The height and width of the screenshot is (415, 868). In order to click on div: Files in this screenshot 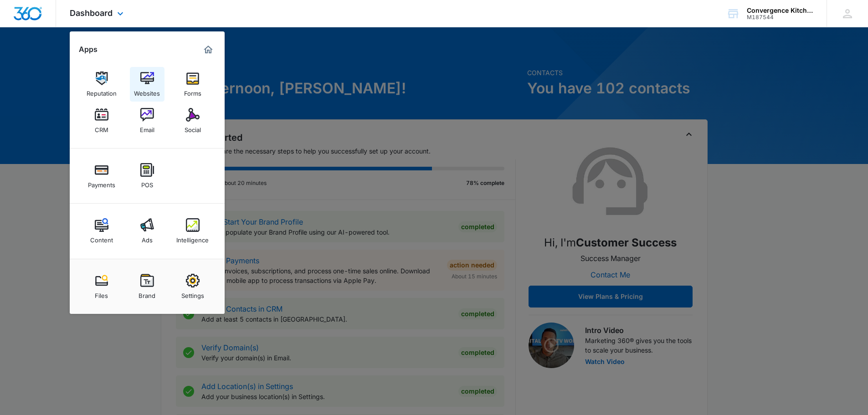, I will do `click(101, 293)`.